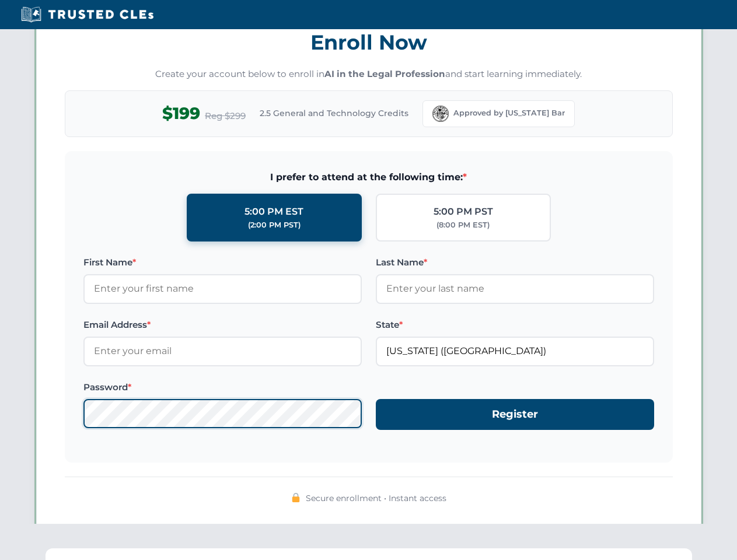 This screenshot has height=560, width=737. Describe the element at coordinates (223, 262) in the screenshot. I see `label: First Name` at that location.